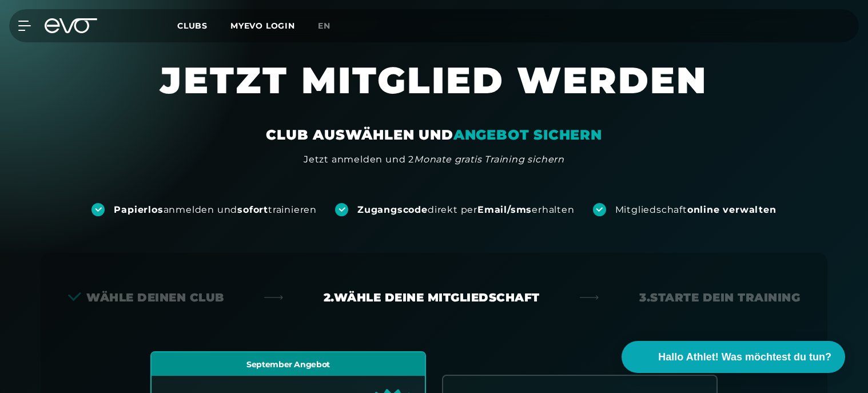 The width and height of the screenshot is (868, 393). What do you see at coordinates (138, 209) in the screenshot?
I see `strong: Papierlos` at bounding box center [138, 209].